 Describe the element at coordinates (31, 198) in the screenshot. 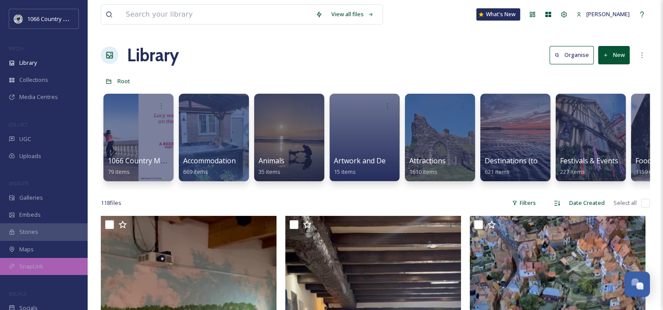

I see `span: Galleries` at that location.